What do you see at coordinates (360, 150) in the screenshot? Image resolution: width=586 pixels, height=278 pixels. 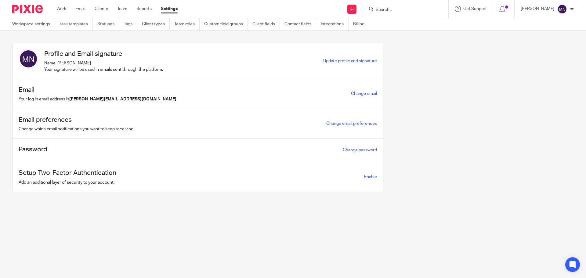 I see `a: Change password` at bounding box center [360, 150].